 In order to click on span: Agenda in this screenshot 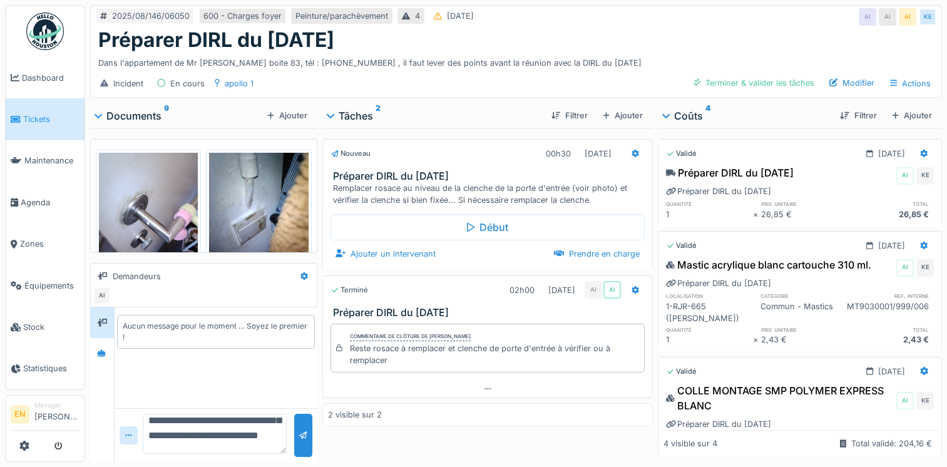, I will do `click(50, 202)`.